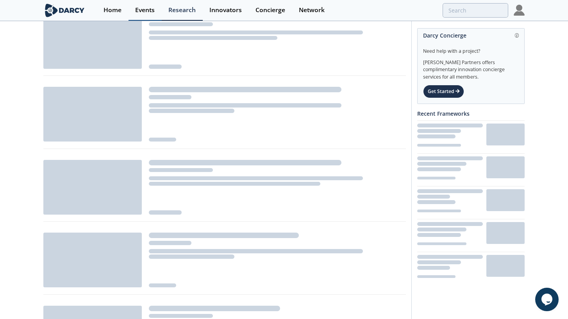  What do you see at coordinates (64, 10) in the screenshot?
I see `img: logo-wide.svg` at bounding box center [64, 10].